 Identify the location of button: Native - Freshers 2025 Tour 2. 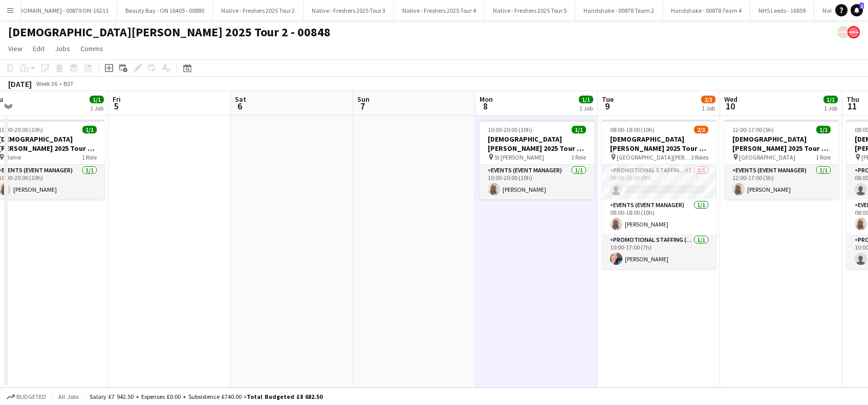
(258, 10).